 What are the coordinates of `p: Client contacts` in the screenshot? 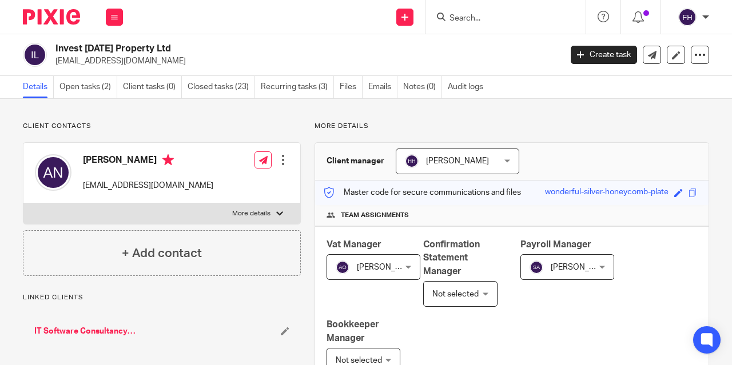 It's located at (162, 126).